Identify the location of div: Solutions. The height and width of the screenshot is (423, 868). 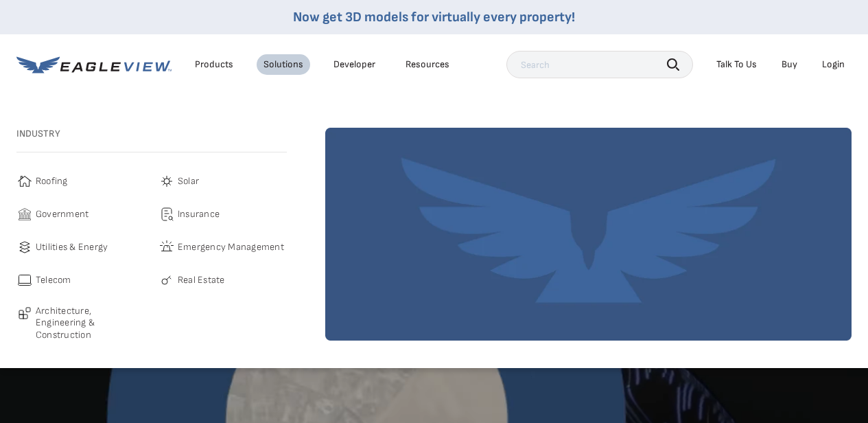
(284, 65).